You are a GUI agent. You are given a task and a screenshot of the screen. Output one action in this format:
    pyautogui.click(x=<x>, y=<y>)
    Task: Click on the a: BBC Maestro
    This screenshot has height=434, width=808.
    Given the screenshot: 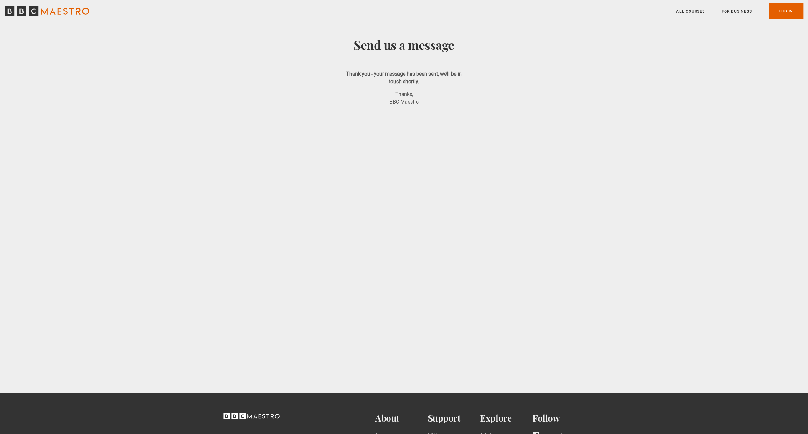 What is the action you would take?
    pyautogui.click(x=47, y=11)
    